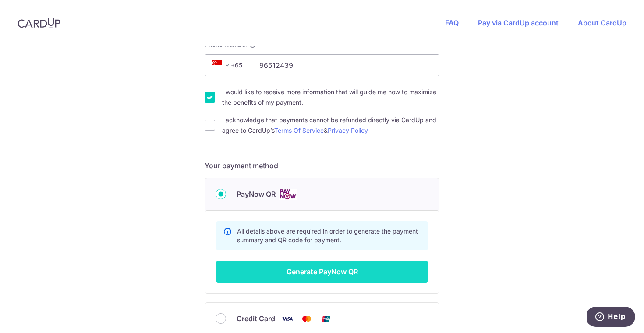 This screenshot has height=333, width=644. I want to click on span: Credit Card, so click(256, 318).